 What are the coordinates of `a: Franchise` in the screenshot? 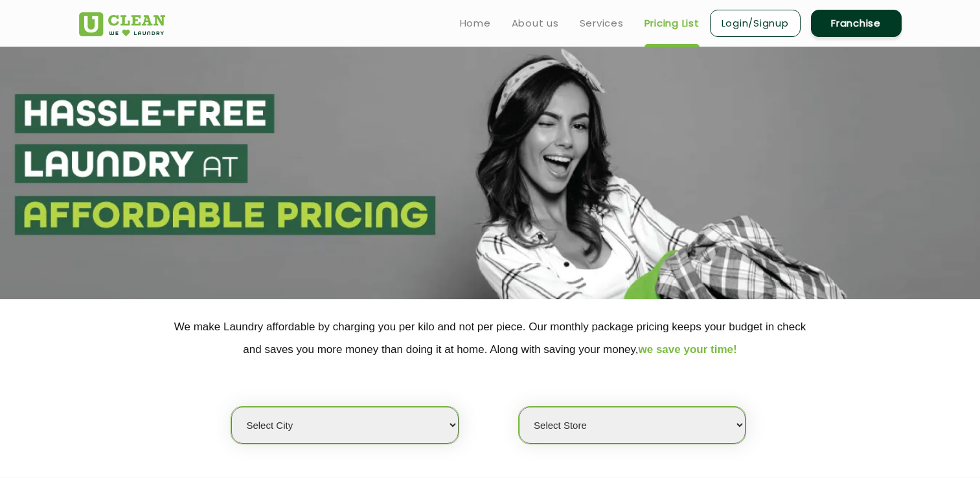 It's located at (856, 24).